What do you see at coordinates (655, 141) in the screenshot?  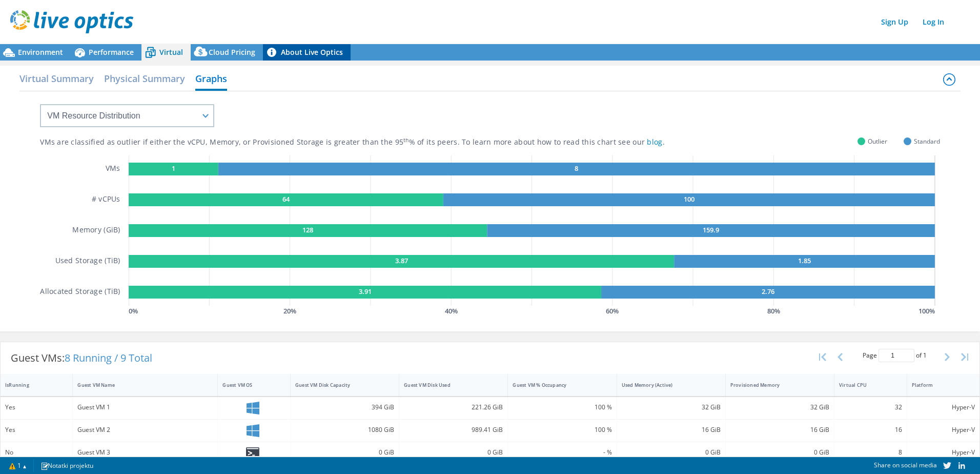 I see `a: blog` at bounding box center [655, 141].